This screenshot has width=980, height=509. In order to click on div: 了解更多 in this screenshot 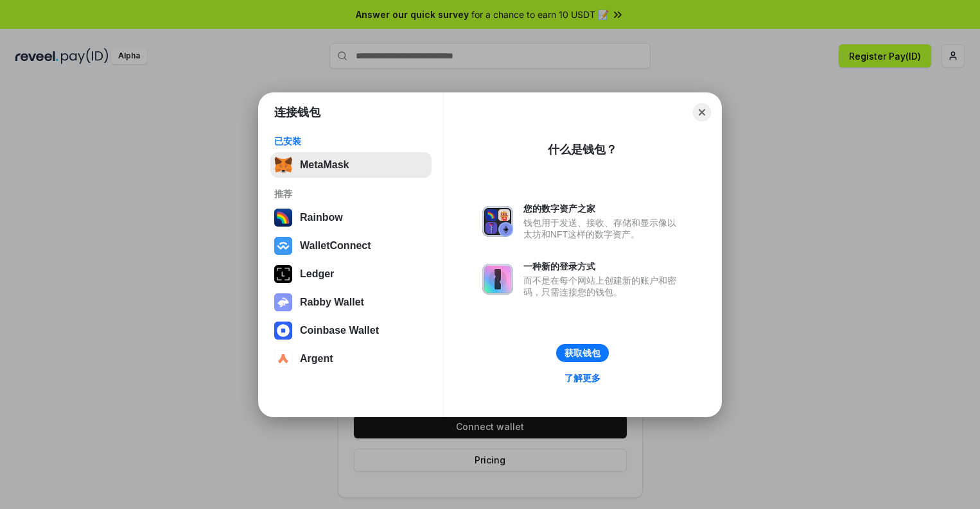, I will do `click(583, 378)`.